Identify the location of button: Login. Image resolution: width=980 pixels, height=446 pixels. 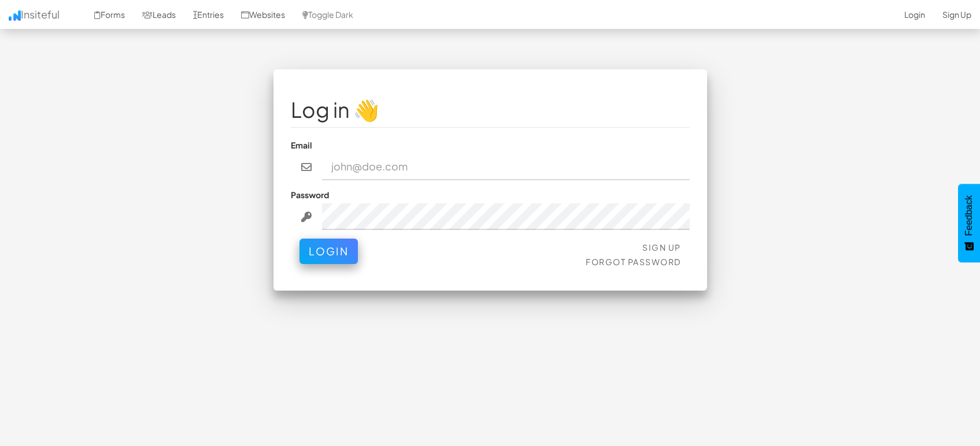
(329, 251).